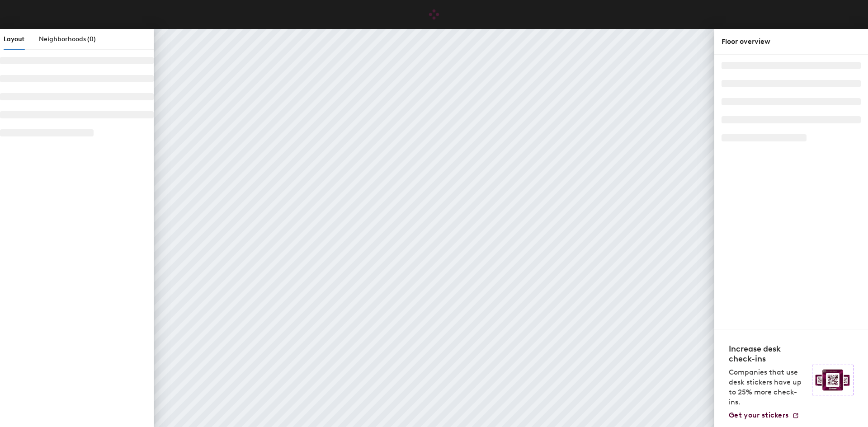 The height and width of the screenshot is (427, 868). I want to click on span: Neighborhoods (0), so click(68, 39).